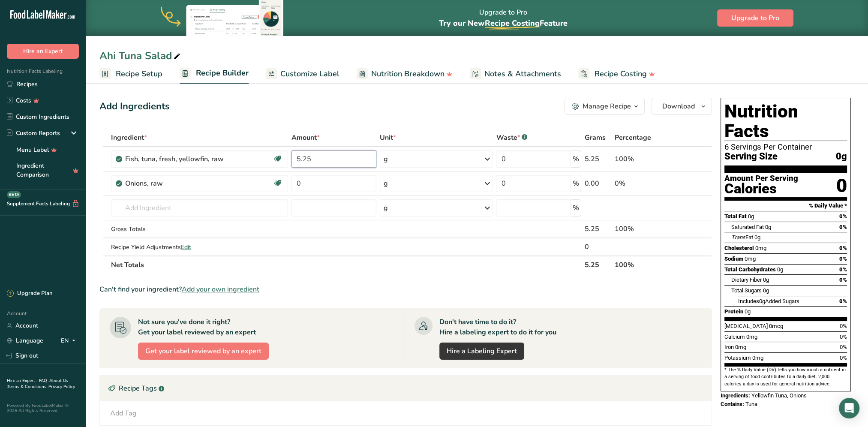  What do you see at coordinates (617, 74) in the screenshot?
I see `a: Recipe Costing` at bounding box center [617, 74].